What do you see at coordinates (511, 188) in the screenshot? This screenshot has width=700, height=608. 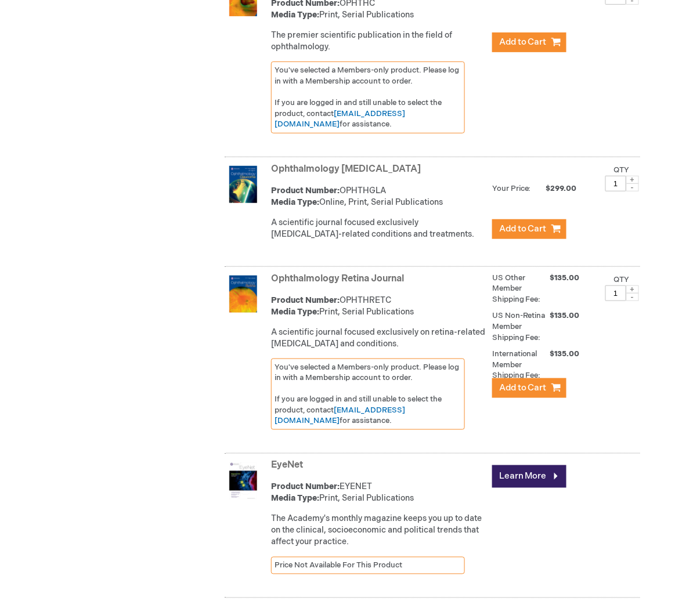 I see `strong: Your Price:` at bounding box center [511, 188].